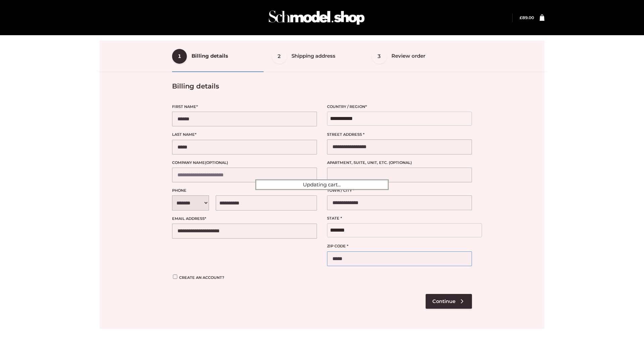 The width and height of the screenshot is (644, 362). I want to click on a: Schmodel Admin 964, so click(317, 18).